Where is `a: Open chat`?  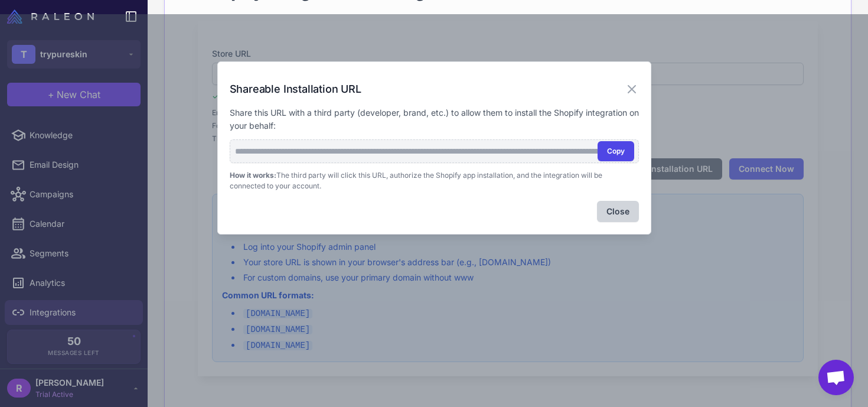
a: Open chat is located at coordinates (836, 377).